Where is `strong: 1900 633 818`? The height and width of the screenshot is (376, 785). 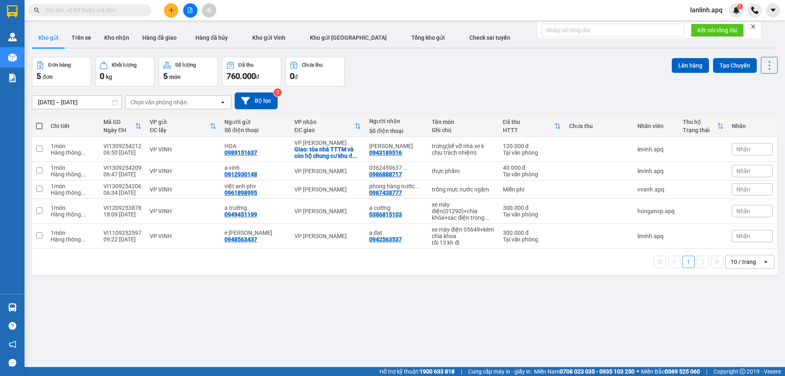 strong: 1900 633 818 is located at coordinates (437, 371).